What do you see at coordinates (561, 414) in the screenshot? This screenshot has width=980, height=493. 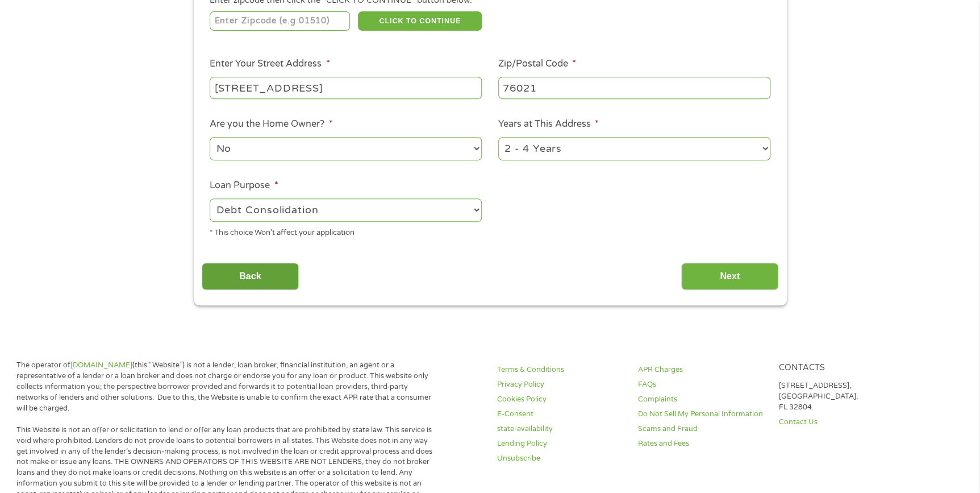 I see `a: E-Consent` at bounding box center [561, 414].